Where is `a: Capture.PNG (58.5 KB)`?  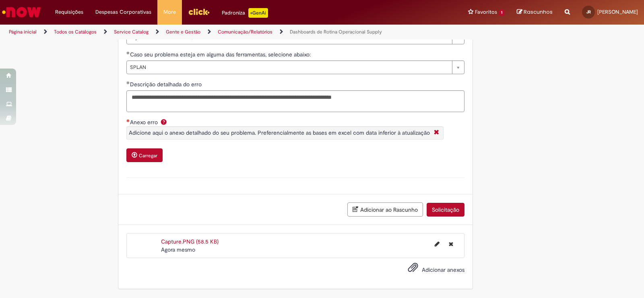
a: Capture.PNG (58.5 KB) is located at coordinates (190, 241).